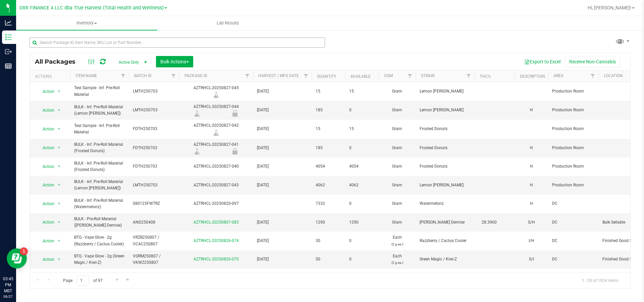  Describe the element at coordinates (532, 222) in the screenshot. I see `div: S/H` at that location.